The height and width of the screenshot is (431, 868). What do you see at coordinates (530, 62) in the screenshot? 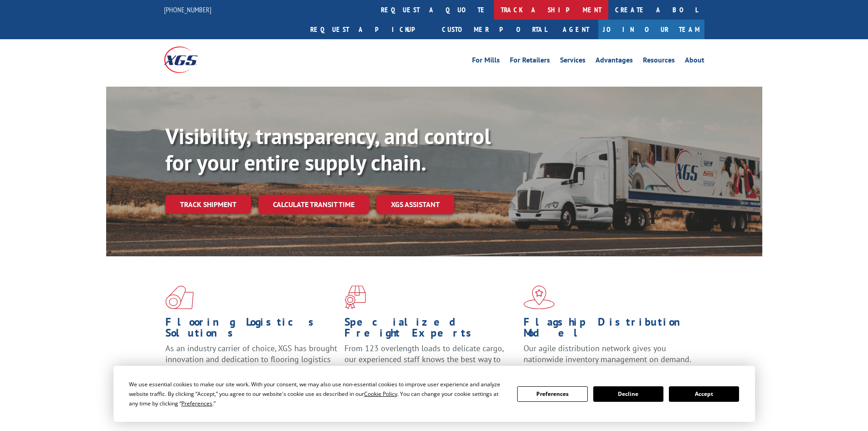
I see `a: For Retailers` at bounding box center [530, 62].